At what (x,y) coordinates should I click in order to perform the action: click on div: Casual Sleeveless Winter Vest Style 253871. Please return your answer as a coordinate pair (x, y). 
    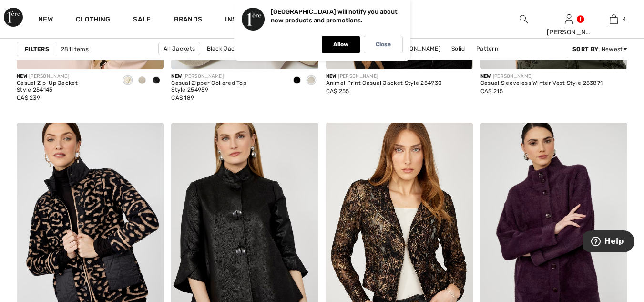
    Looking at the image, I should click on (541, 84).